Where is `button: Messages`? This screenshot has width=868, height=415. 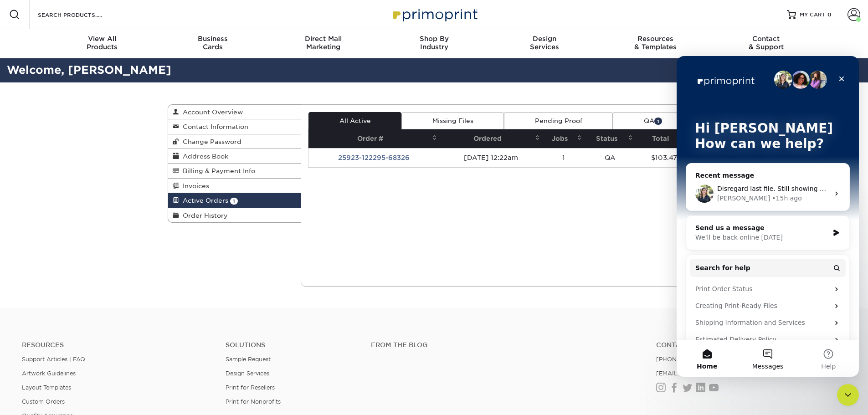 button: Messages is located at coordinates (90, 302).